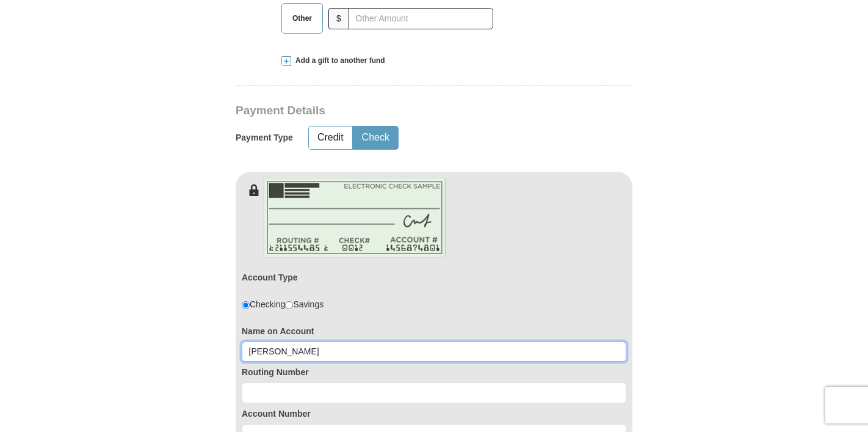 The width and height of the screenshot is (868, 432). What do you see at coordinates (375, 137) in the screenshot?
I see `button: Check` at bounding box center [375, 137].